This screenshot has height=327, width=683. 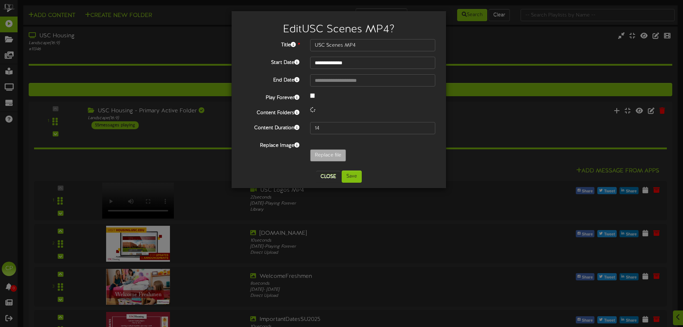 I want to click on input: 15, so click(x=373, y=128).